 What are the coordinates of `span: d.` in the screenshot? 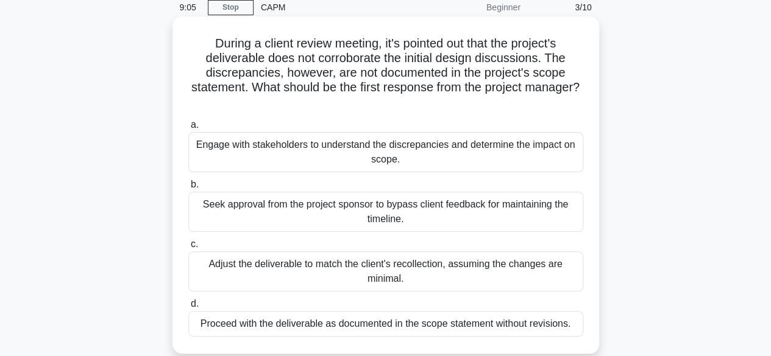 It's located at (194, 303).